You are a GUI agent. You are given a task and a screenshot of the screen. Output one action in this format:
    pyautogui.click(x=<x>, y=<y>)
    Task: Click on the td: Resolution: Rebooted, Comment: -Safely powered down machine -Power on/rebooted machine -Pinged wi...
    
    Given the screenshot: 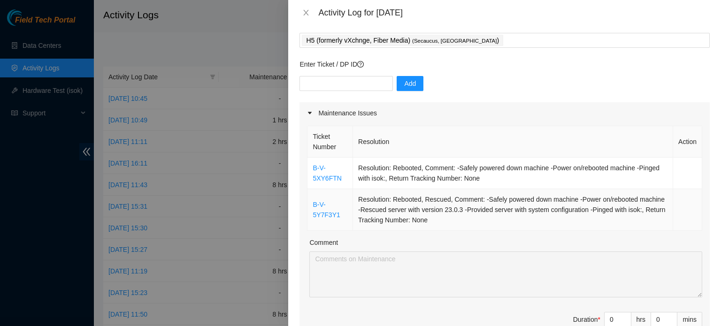 What is the action you would take?
    pyautogui.click(x=513, y=173)
    